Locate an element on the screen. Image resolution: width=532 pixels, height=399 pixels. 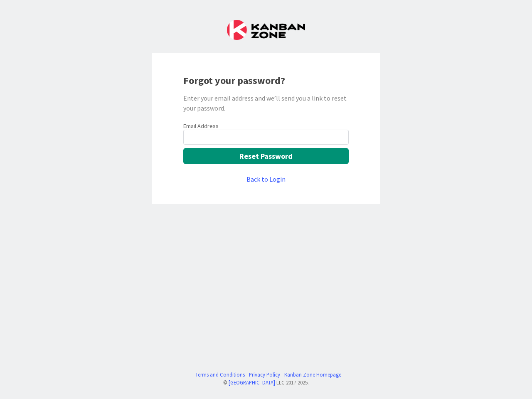
button: Reset Password is located at coordinates (266, 156).